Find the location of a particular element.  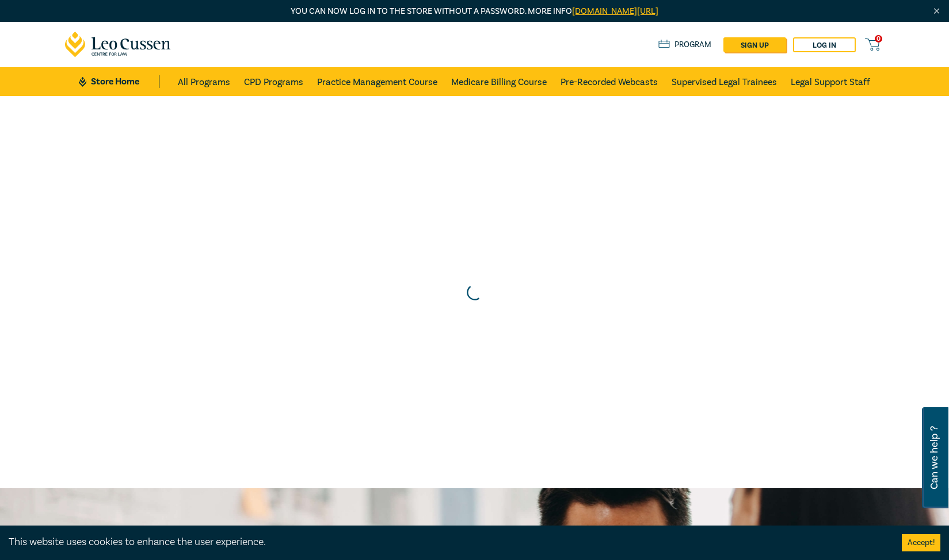

p: You can now log in to the store without a password. More info is located at coordinates (475, 11).